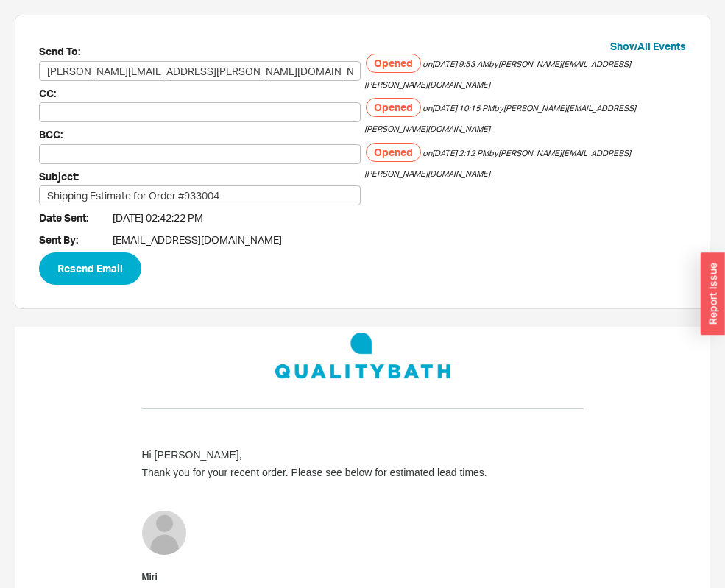 This screenshot has width=725, height=588. What do you see at coordinates (90, 269) in the screenshot?
I see `span: Resend Email` at bounding box center [90, 269].